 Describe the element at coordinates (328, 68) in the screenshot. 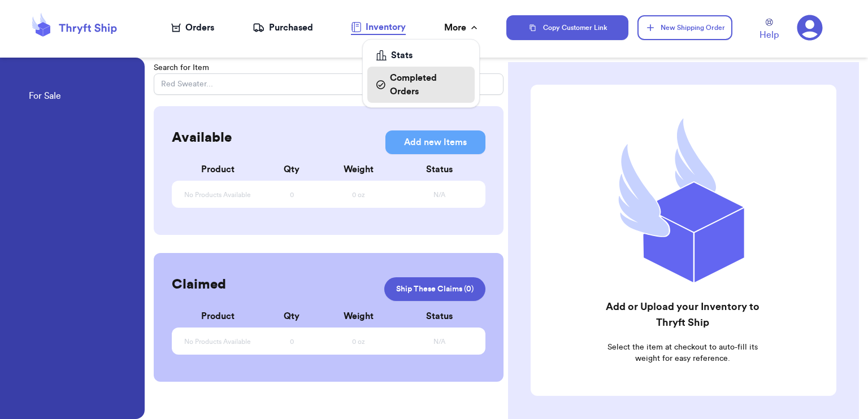

I see `p: Search for Item` at that location.